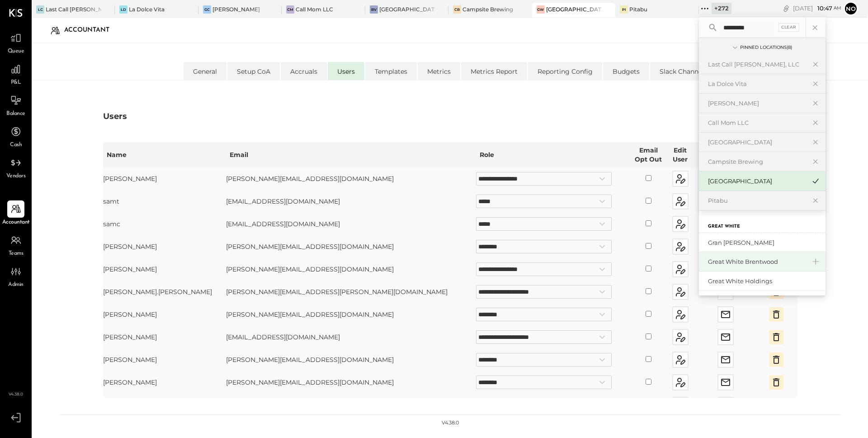  What do you see at coordinates (786, 8) in the screenshot?
I see `div: copy link` at bounding box center [786, 8].